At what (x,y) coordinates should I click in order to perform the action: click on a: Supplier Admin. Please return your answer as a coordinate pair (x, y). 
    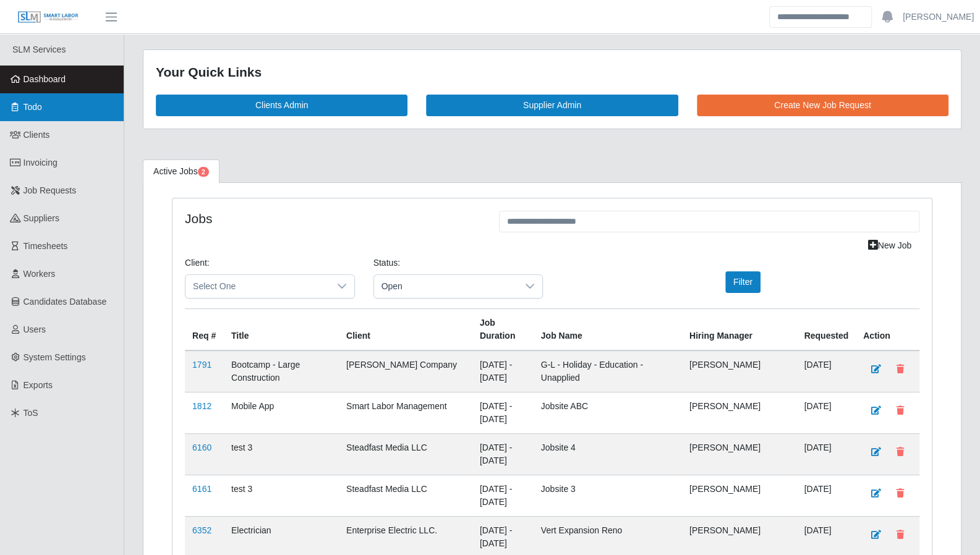
    Looking at the image, I should click on (552, 105).